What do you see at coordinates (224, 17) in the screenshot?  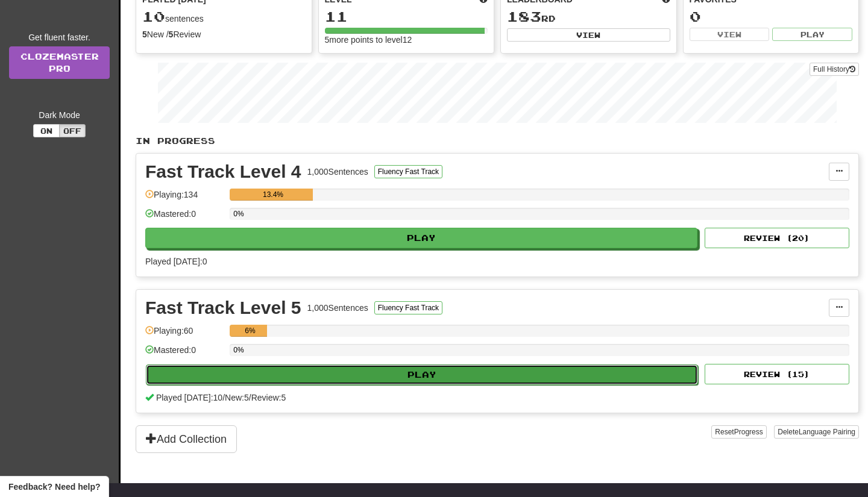 I see `div: sentences` at bounding box center [224, 17].